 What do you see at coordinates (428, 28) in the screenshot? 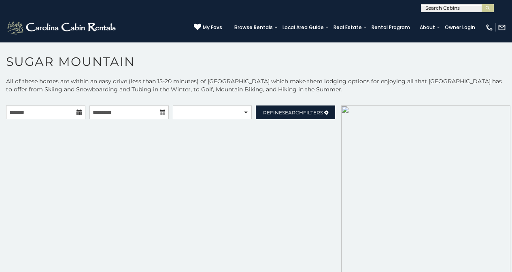
I see `a: About` at bounding box center [428, 28].